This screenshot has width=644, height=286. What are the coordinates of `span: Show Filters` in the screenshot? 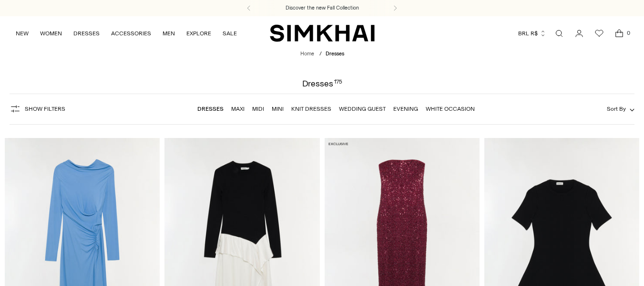 It's located at (45, 109).